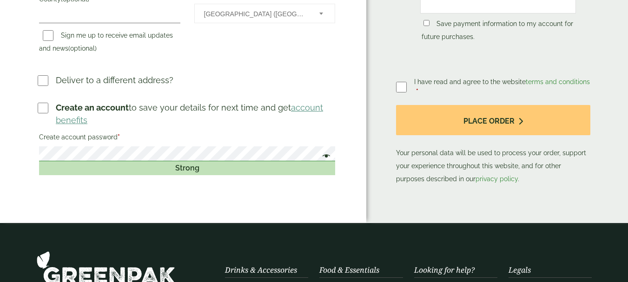 The height and width of the screenshot is (282, 628). Describe the element at coordinates (82, 48) in the screenshot. I see `span: (optional)` at that location.